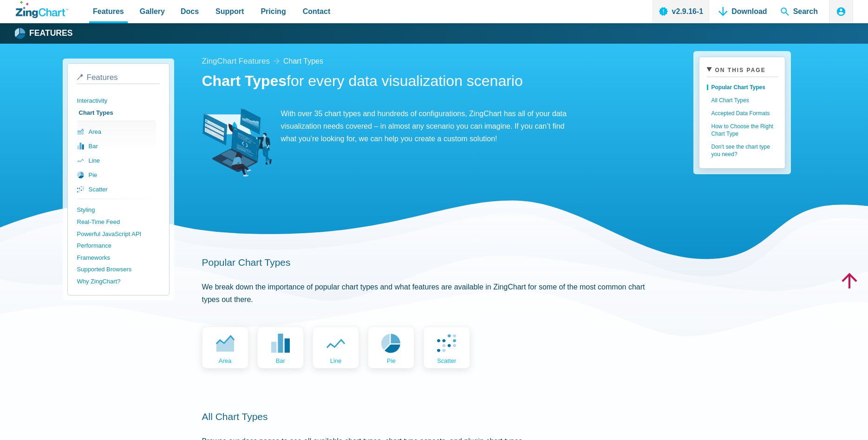 The height and width of the screenshot is (440, 868). I want to click on strong: On This Page, so click(742, 70).